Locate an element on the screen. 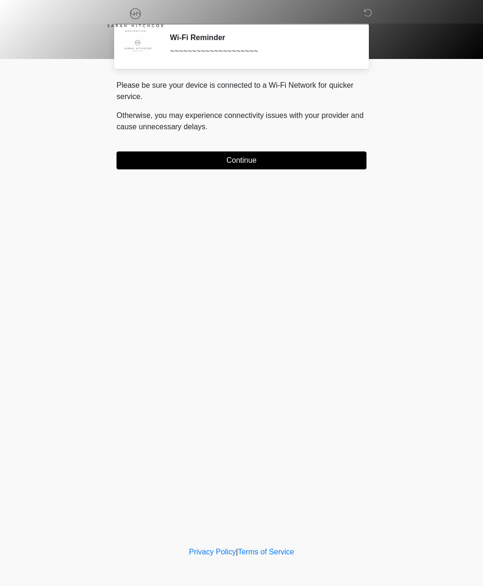  button: Continue is located at coordinates (242, 160).